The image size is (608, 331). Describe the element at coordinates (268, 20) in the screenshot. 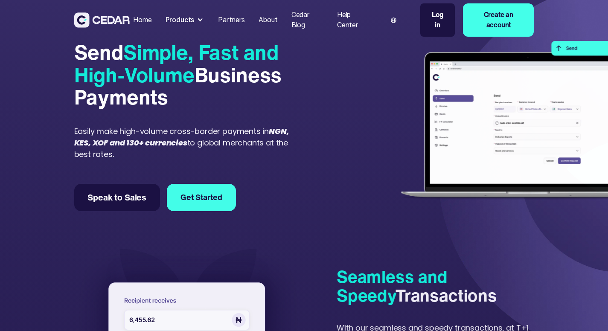

I see `div: About` at that location.